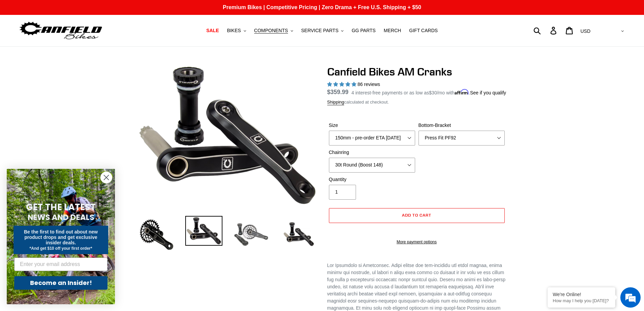  Describe the element at coordinates (61, 207) in the screenshot. I see `span: GET THE LATEST` at that location.